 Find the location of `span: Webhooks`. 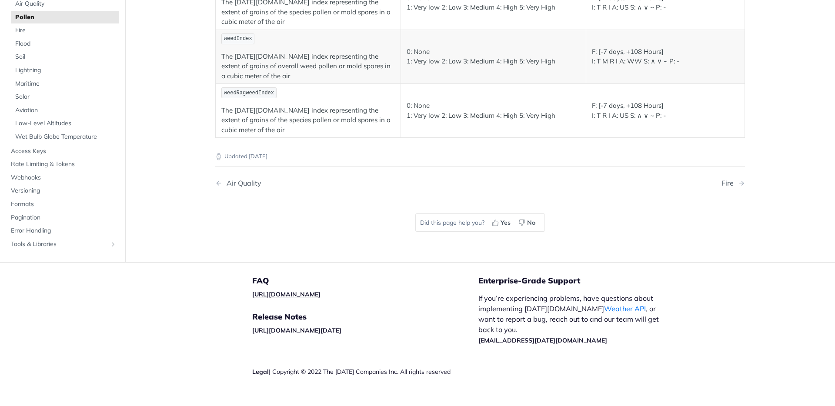

span: Webhooks is located at coordinates (63, 178).